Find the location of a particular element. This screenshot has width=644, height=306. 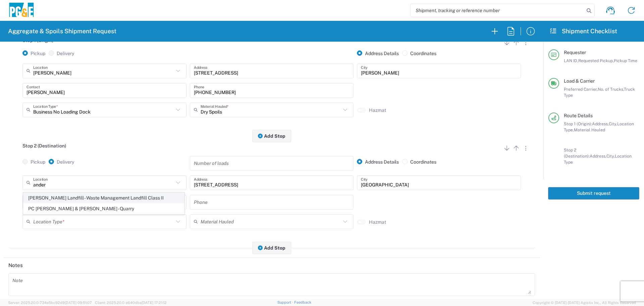

span: LAN ID, is located at coordinates (571, 61).